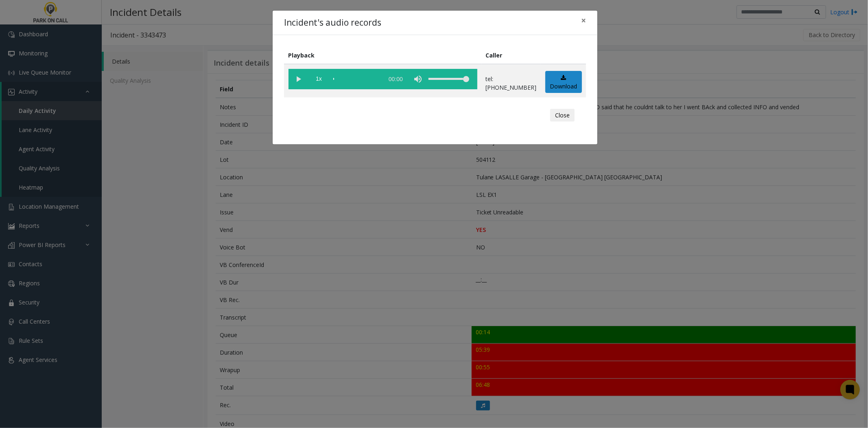 Image resolution: width=868 pixels, height=428 pixels. What do you see at coordinates (333, 23) in the screenshot?
I see `h4: Incident's audio records` at bounding box center [333, 23].